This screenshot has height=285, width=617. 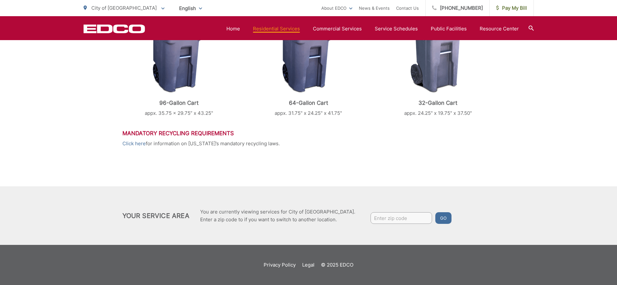 I want to click on a: Legal, so click(x=308, y=265).